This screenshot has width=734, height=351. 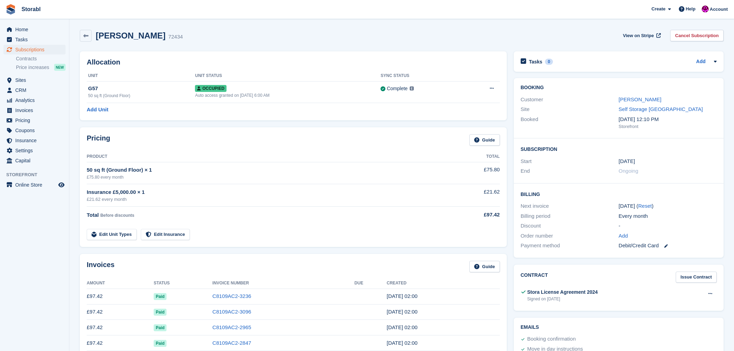 What do you see at coordinates (31, 9) in the screenshot?
I see `a: Storabl` at bounding box center [31, 9].